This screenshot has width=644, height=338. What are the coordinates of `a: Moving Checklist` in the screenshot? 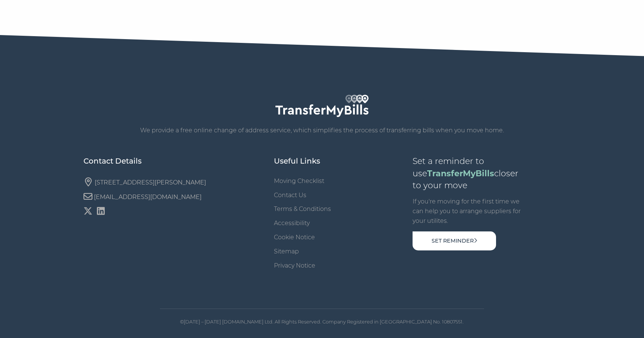 It's located at (299, 181).